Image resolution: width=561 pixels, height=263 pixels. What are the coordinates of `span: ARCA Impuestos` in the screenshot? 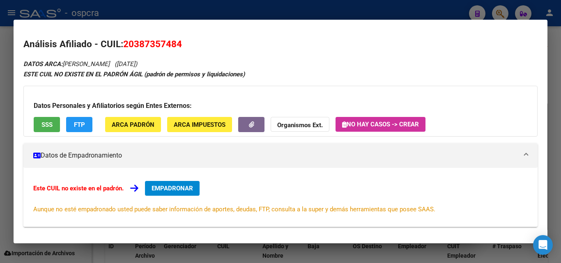 It's located at (200, 125).